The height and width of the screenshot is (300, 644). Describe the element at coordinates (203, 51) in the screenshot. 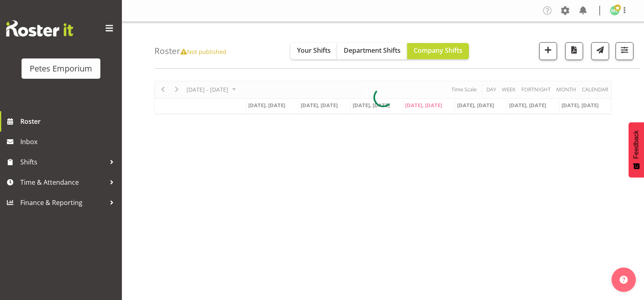

I see `span: Not published` at that location.